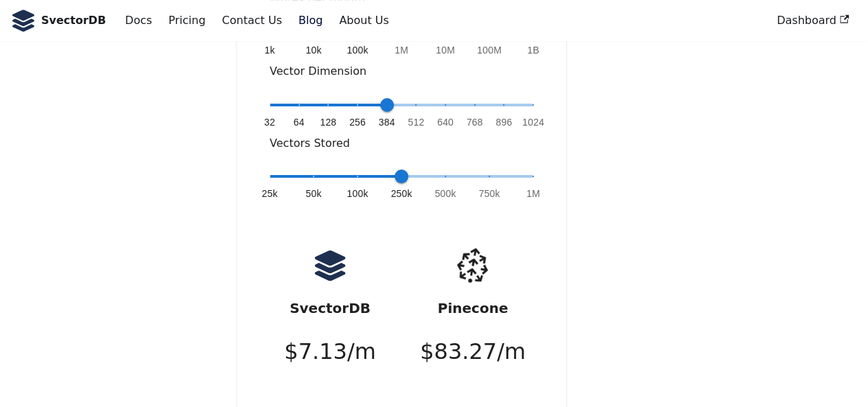 The height and width of the screenshot is (407, 868). Describe the element at coordinates (330, 308) in the screenshot. I see `strong: SvectorDB` at that location.